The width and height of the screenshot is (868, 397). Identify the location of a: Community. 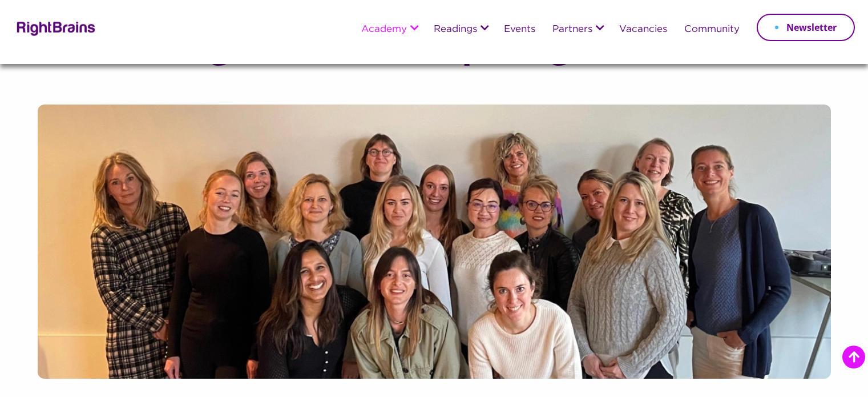
(712, 30).